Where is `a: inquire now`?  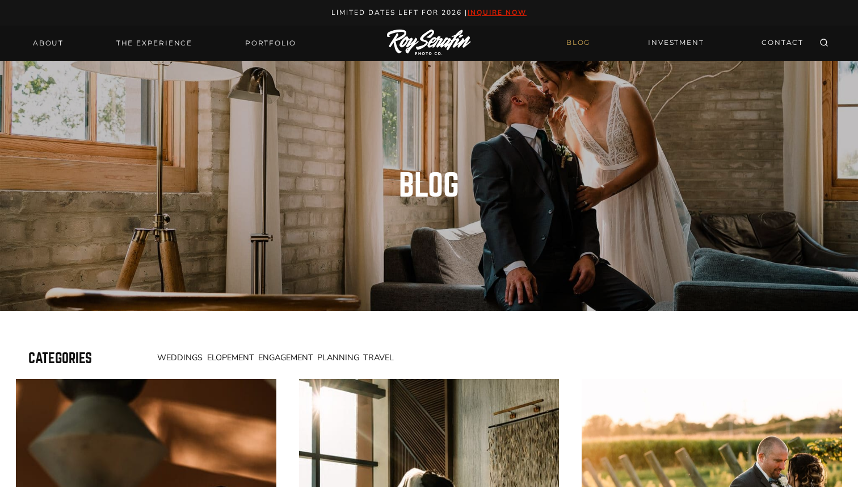
a: inquire now is located at coordinates (497, 12).